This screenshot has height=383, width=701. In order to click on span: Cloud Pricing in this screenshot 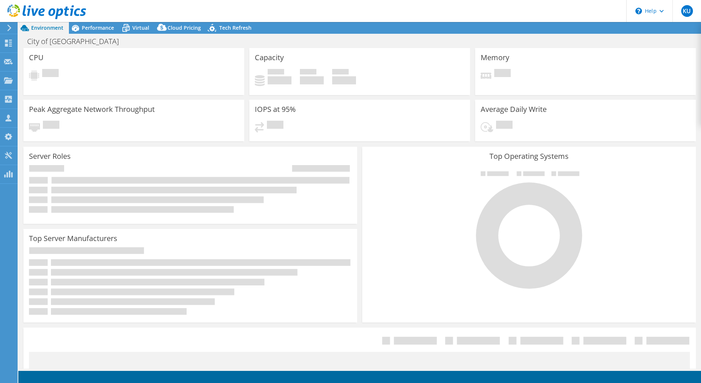, I will do `click(184, 27)`.